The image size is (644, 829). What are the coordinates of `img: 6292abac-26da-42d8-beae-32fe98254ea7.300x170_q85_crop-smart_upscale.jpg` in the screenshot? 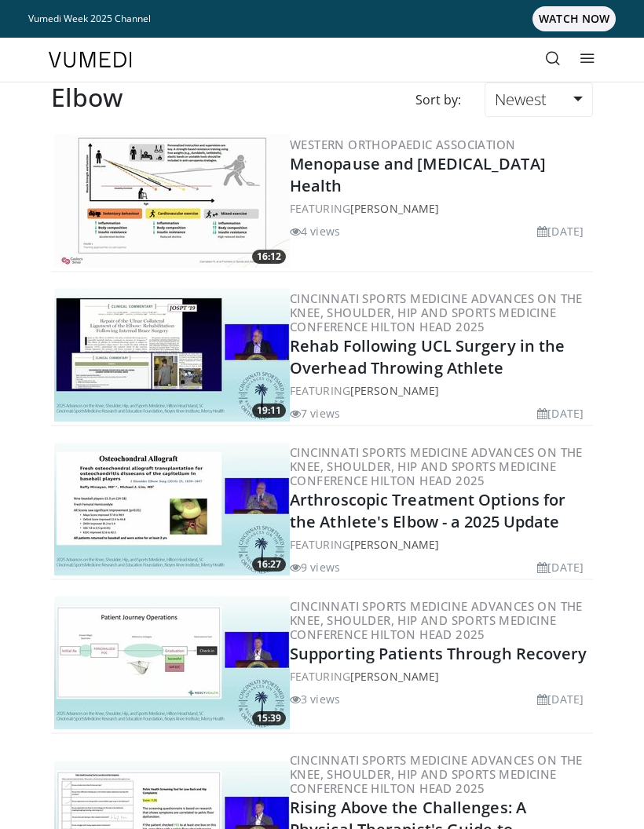 It's located at (172, 201).